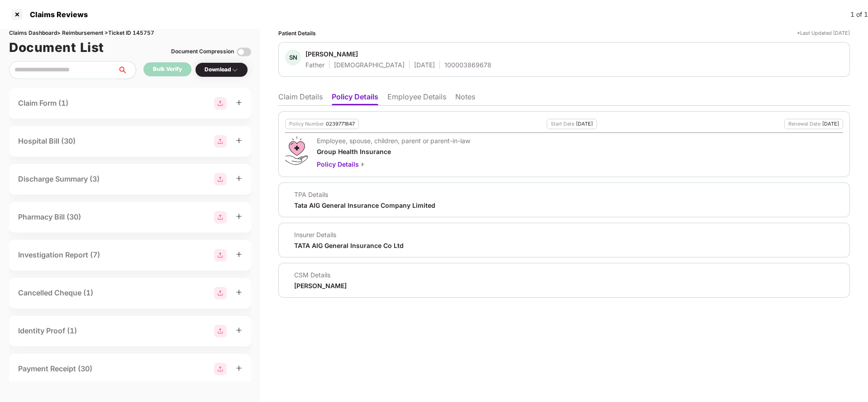 The image size is (868, 402). What do you see at coordinates (167, 69) in the screenshot?
I see `div: Bulk Verify` at bounding box center [167, 69].